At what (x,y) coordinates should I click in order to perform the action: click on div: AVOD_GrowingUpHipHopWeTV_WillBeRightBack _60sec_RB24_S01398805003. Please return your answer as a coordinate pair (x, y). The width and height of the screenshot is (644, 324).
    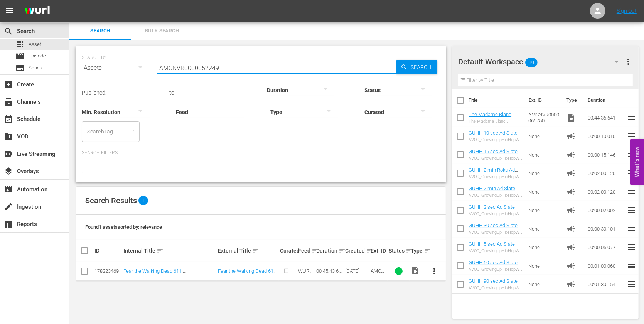
    Looking at the image, I should click on (495, 269).